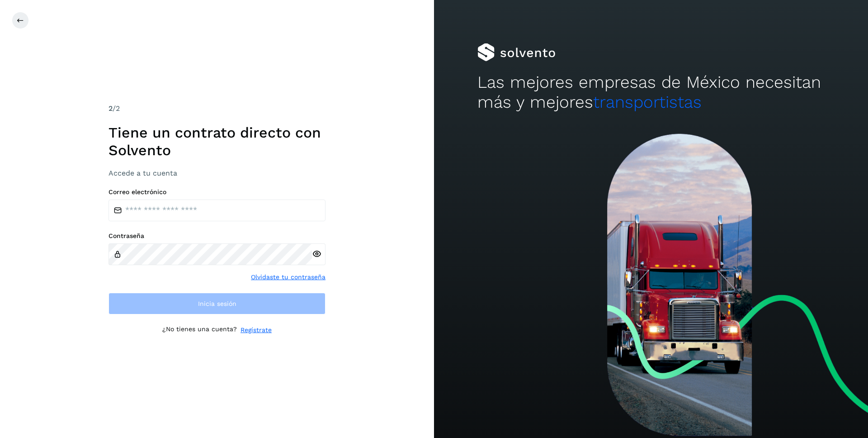 This screenshot has width=868, height=438. What do you see at coordinates (217, 141) in the screenshot?
I see `h1: Tiene un contrato directo con Solvento` at bounding box center [217, 141].